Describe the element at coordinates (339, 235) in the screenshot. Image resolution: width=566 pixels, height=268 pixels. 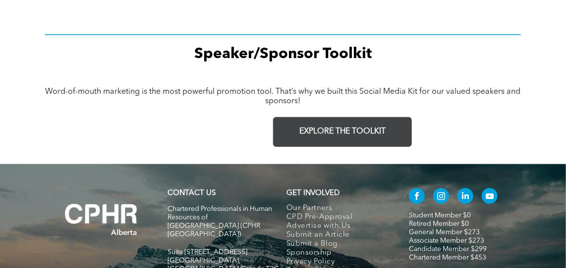
I see `a: Submit an Article` at that location.